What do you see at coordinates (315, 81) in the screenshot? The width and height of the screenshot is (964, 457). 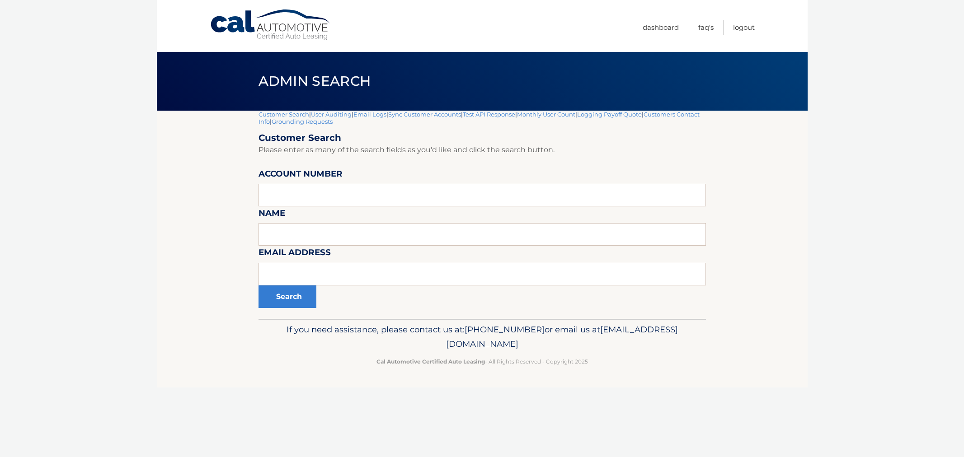 I see `span: Admin Search` at bounding box center [315, 81].